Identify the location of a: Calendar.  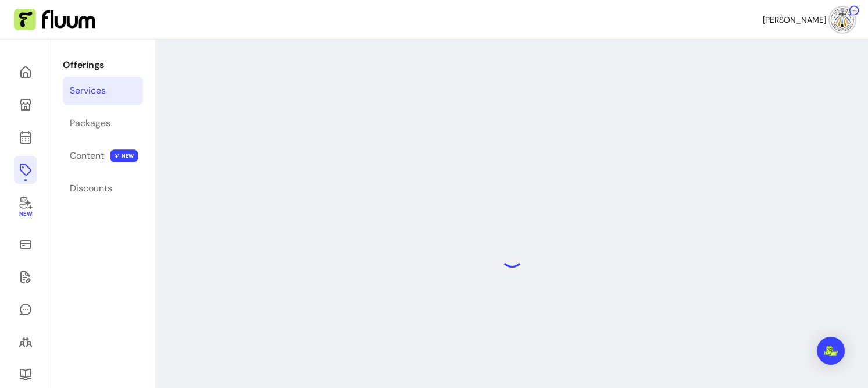
(25, 137).